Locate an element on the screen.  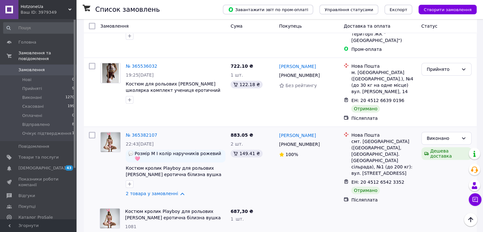
span: Завантажити звіт по пром-оплаті is located at coordinates (268, 10).